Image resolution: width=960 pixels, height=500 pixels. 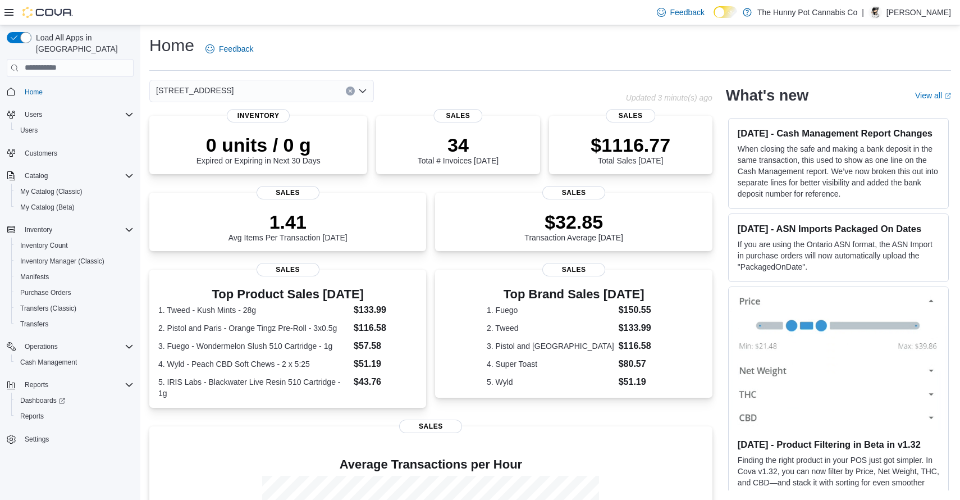 I want to click on a: Manifests, so click(x=34, y=277).